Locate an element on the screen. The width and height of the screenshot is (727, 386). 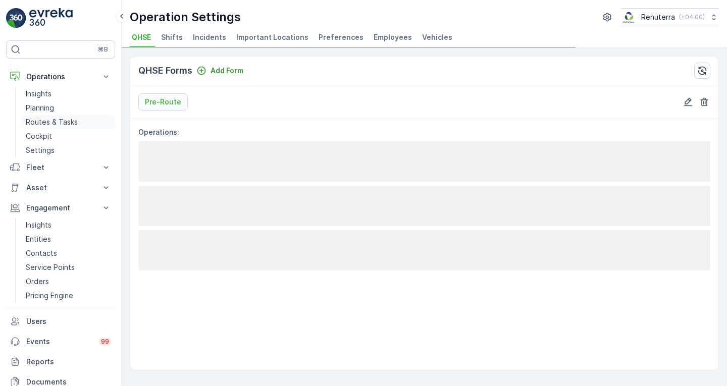
p: ⌘B is located at coordinates (103, 49).